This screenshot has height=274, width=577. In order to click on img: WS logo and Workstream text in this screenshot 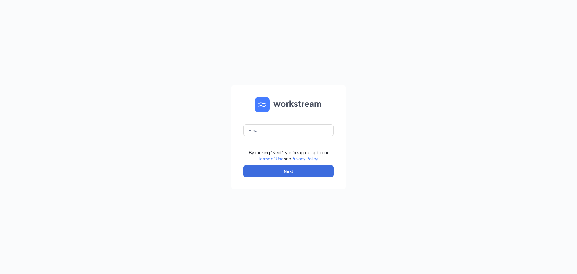, I will do `click(289, 105)`.